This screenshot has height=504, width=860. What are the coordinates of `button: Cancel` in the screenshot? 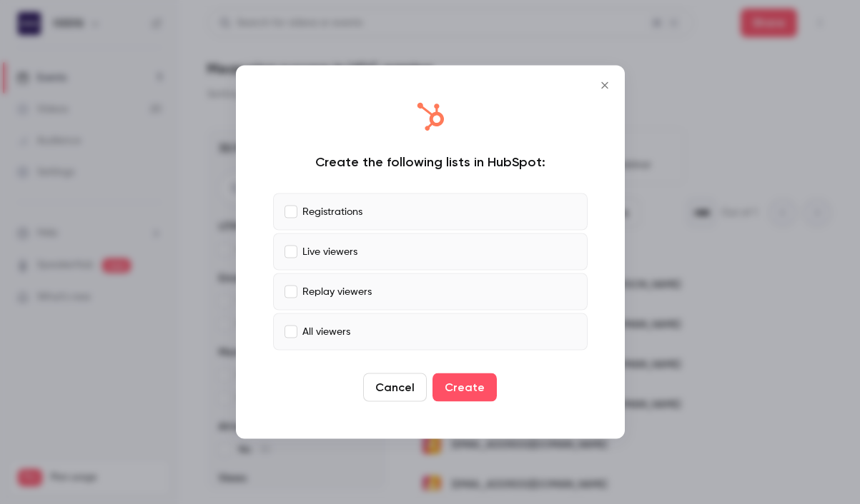 It's located at (394, 388).